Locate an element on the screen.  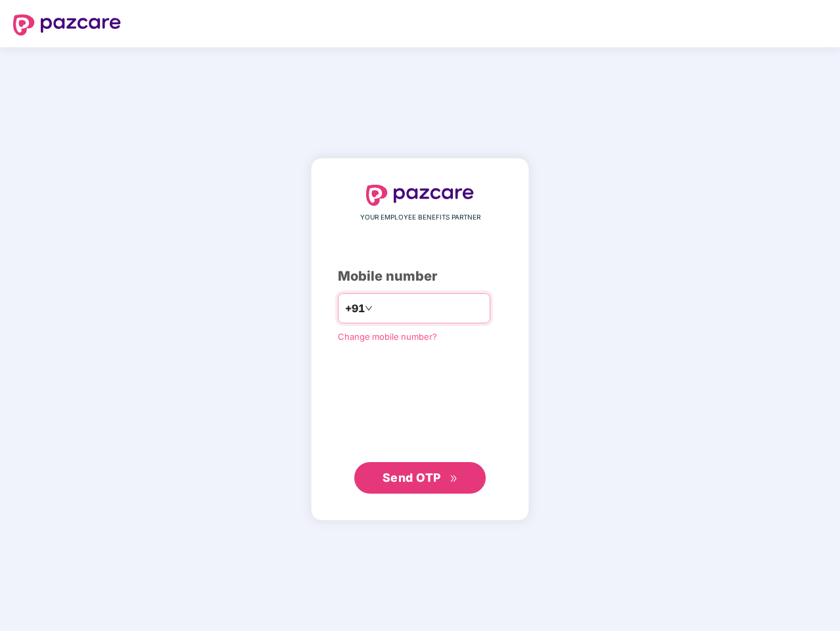
span: +91 is located at coordinates (355, 308).